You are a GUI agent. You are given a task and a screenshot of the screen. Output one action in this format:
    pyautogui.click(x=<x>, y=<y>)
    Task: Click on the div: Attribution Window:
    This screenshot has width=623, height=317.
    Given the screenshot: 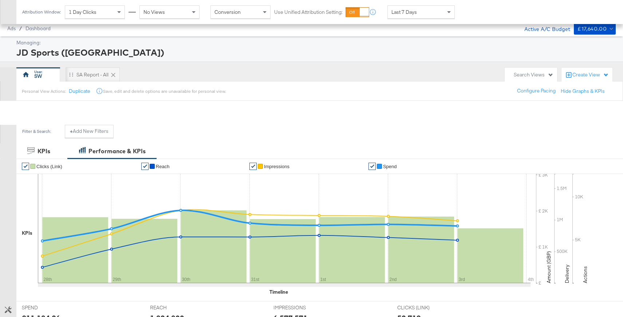 What is the action you would take?
    pyautogui.click(x=41, y=12)
    